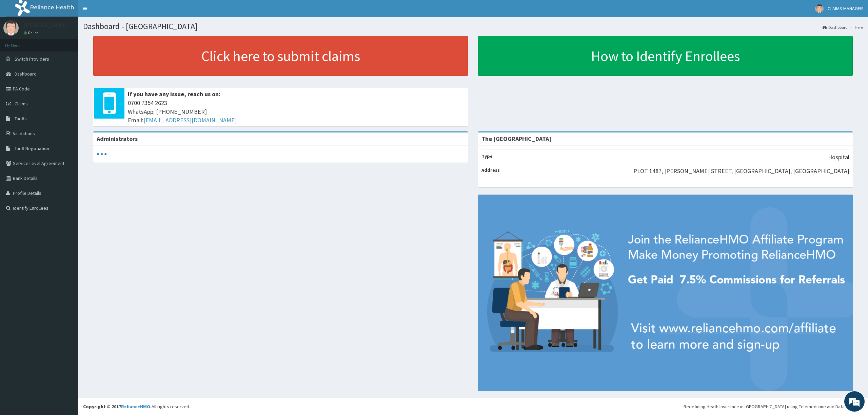  Describe the element at coordinates (21, 103) in the screenshot. I see `span: Claims` at that location.